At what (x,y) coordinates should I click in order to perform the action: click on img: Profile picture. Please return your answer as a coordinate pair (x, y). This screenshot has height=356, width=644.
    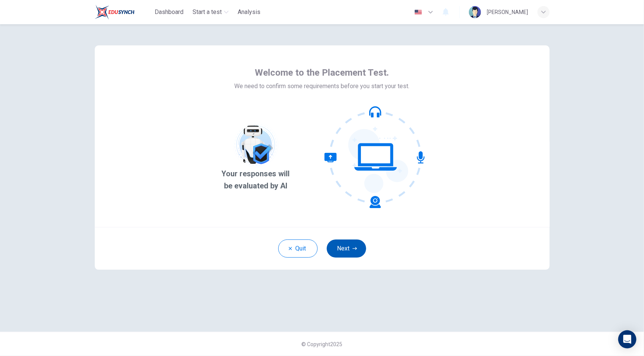
    Looking at the image, I should click on (475, 12).